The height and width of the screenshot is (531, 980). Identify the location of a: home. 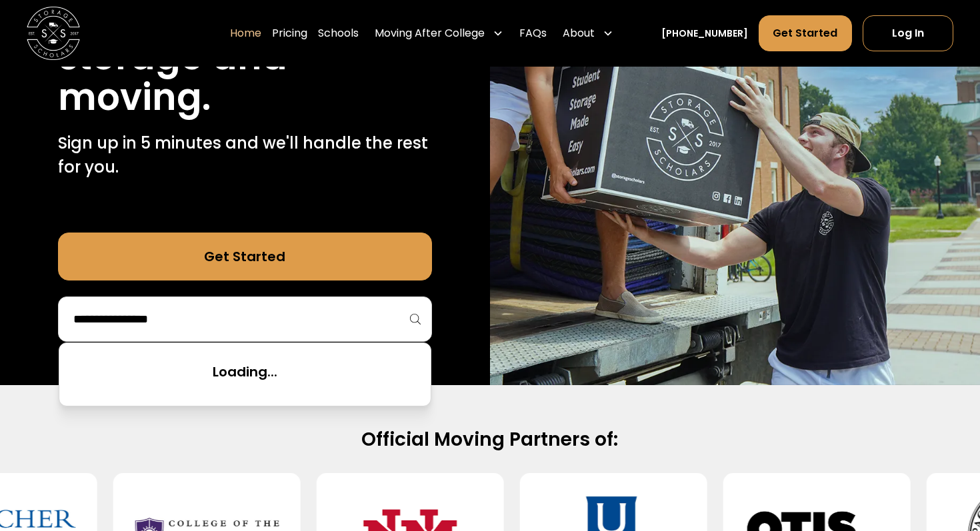
(53, 33).